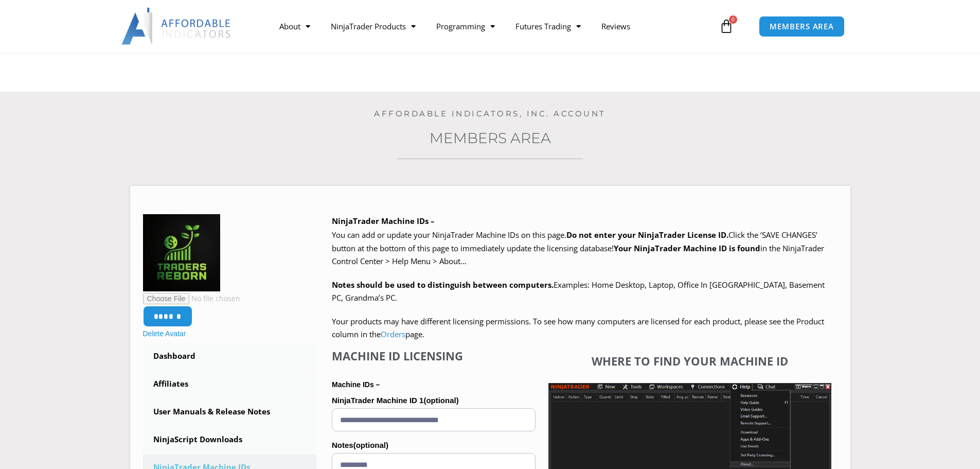 Image resolution: width=980 pixels, height=469 pixels. What do you see at coordinates (647, 235) in the screenshot?
I see `b: Do not enter your NinjaTrader License ID.` at bounding box center [647, 235].